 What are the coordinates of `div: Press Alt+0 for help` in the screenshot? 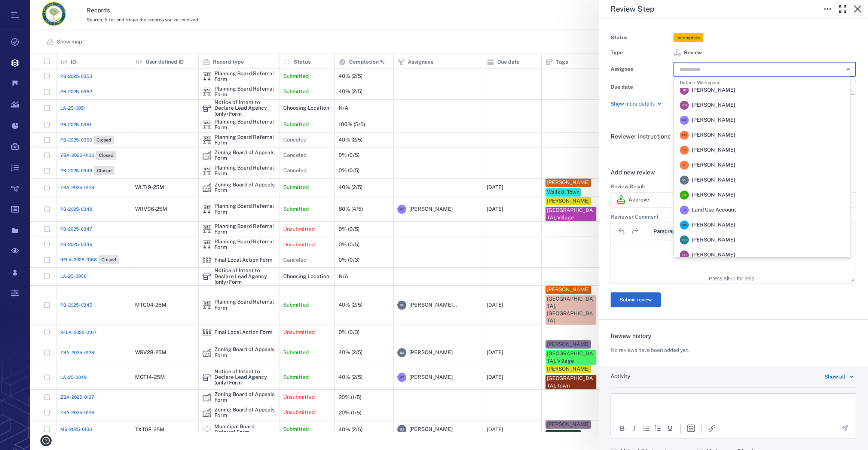 It's located at (732, 279).